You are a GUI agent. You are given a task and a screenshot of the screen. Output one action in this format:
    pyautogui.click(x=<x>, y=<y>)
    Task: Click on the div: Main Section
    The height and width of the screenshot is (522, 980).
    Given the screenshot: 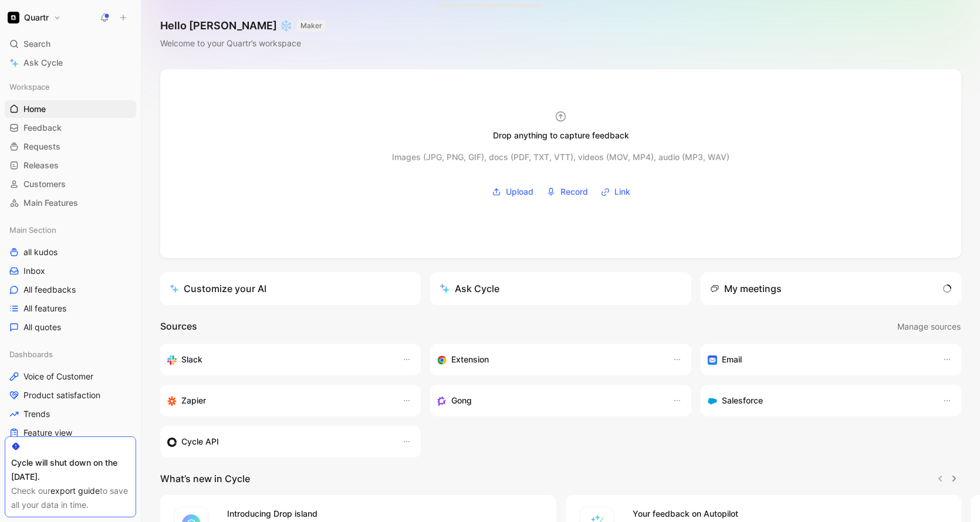 What is the action you would take?
    pyautogui.click(x=70, y=230)
    